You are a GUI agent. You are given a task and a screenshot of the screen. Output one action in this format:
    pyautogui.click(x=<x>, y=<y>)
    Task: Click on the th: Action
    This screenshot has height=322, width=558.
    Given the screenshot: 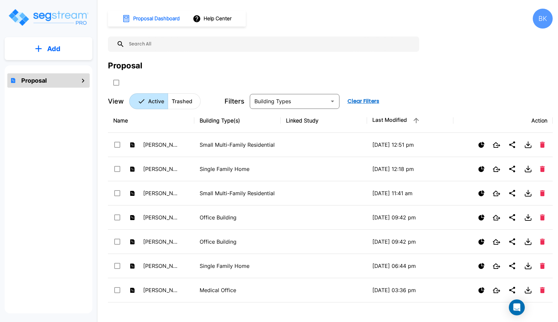 What is the action you would take?
    pyautogui.click(x=503, y=121)
    